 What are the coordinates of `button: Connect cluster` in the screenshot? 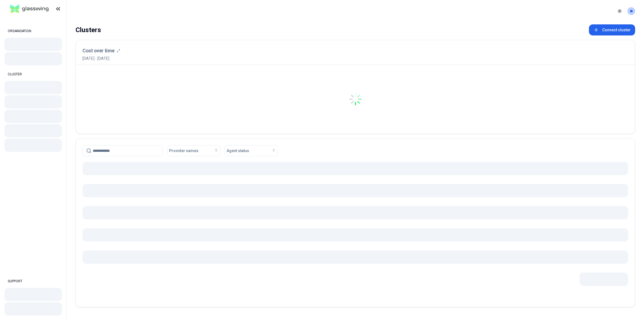 It's located at (612, 30).